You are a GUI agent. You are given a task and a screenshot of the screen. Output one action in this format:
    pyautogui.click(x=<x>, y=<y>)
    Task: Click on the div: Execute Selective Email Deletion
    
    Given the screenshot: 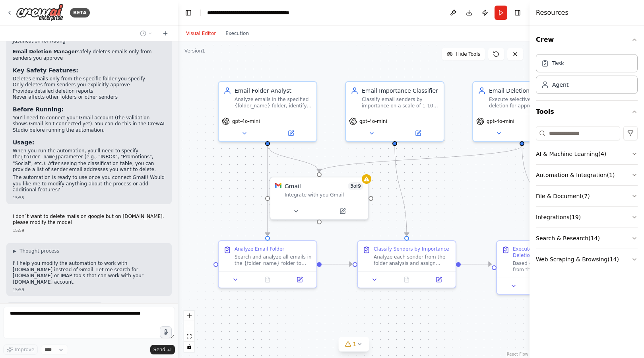 What is the action you would take?
    pyautogui.click(x=551, y=252)
    